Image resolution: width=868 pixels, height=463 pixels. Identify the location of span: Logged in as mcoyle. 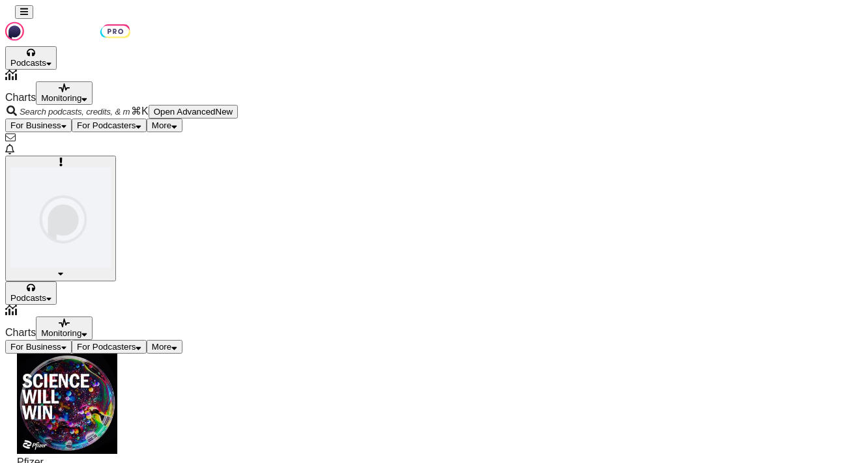
(60, 213).